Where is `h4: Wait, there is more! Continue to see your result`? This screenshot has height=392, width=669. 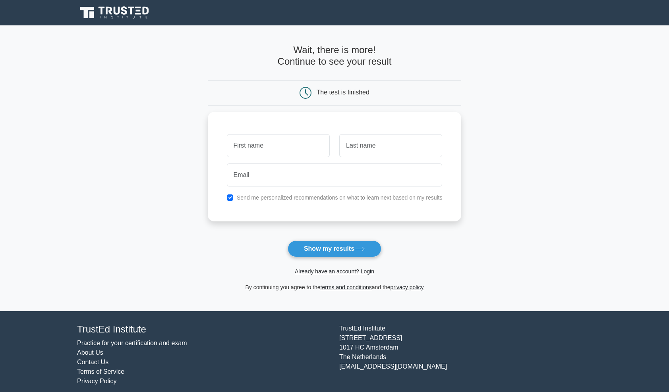 h4: Wait, there is more! Continue to see your result is located at coordinates (334, 56).